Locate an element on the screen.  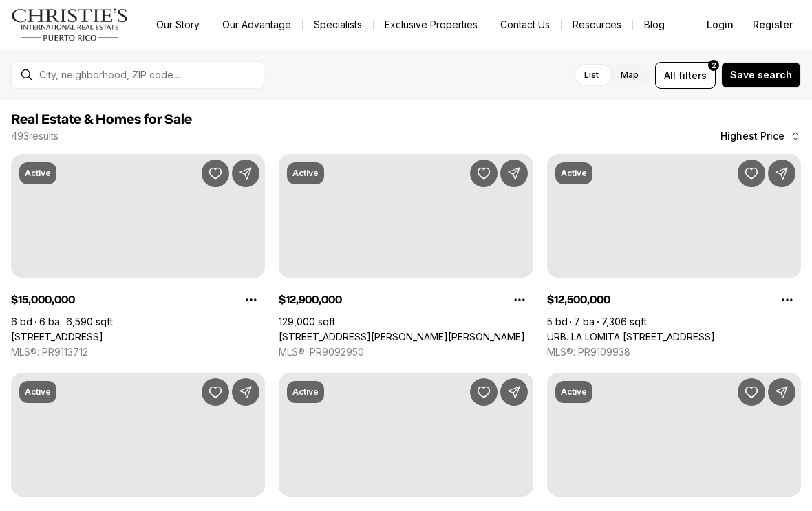
button: Save search is located at coordinates (761, 75).